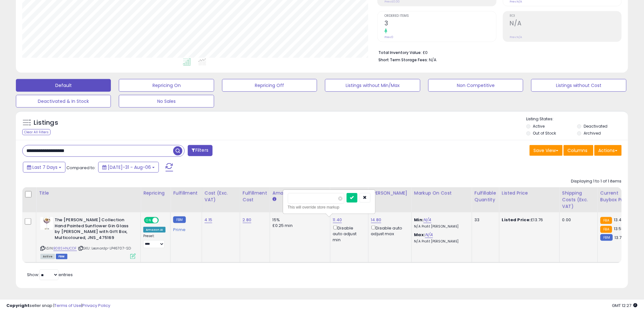 This screenshot has height=312, width=644. Describe the element at coordinates (89, 193) in the screenshot. I see `div: Title` at that location.